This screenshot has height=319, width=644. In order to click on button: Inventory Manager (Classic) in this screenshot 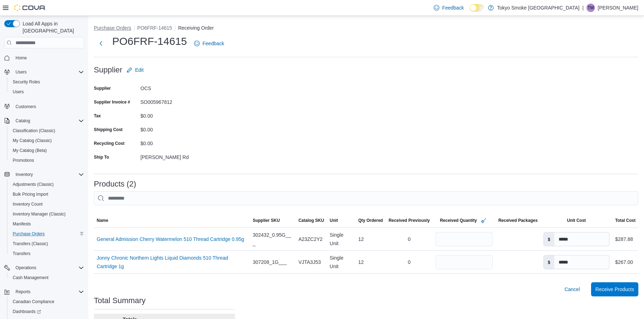, I will do `click(47, 214)`.